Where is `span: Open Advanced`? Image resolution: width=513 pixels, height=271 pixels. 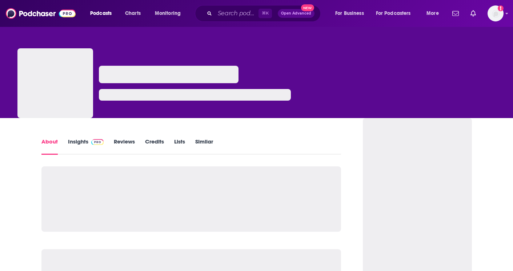 span: Open Advanced is located at coordinates (296, 13).